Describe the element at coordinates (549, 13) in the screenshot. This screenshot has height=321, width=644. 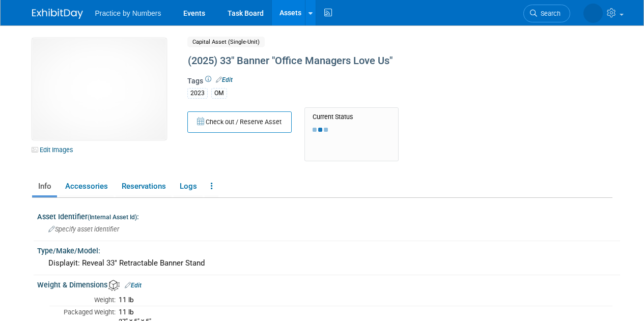
I see `span: Search` at that location.